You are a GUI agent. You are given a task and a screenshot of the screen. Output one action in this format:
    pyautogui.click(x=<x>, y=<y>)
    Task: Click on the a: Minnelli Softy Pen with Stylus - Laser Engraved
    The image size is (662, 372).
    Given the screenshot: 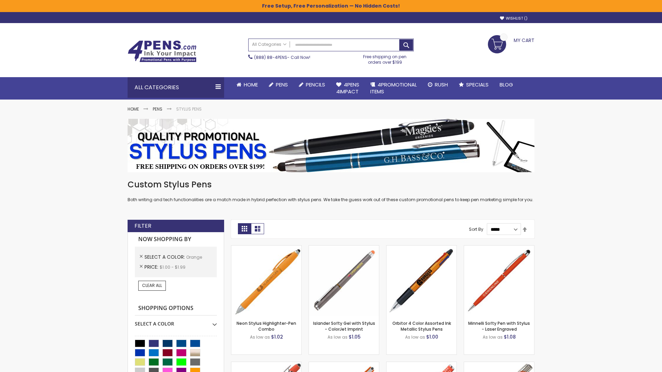 What is the action you would take?
    pyautogui.click(x=499, y=326)
    